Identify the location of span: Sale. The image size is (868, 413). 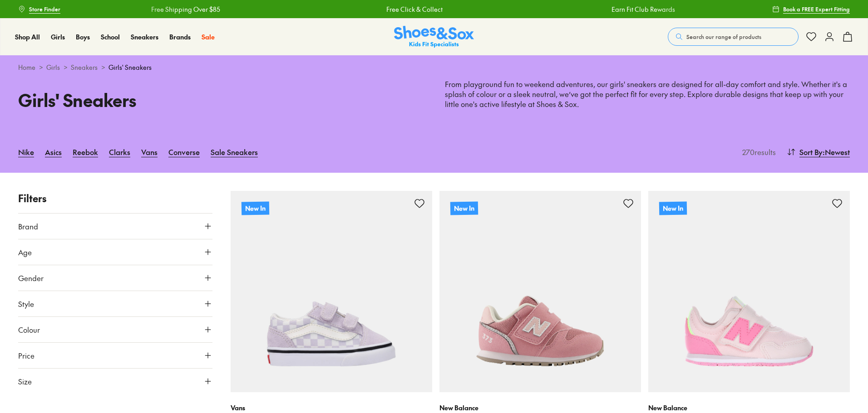
(208, 37).